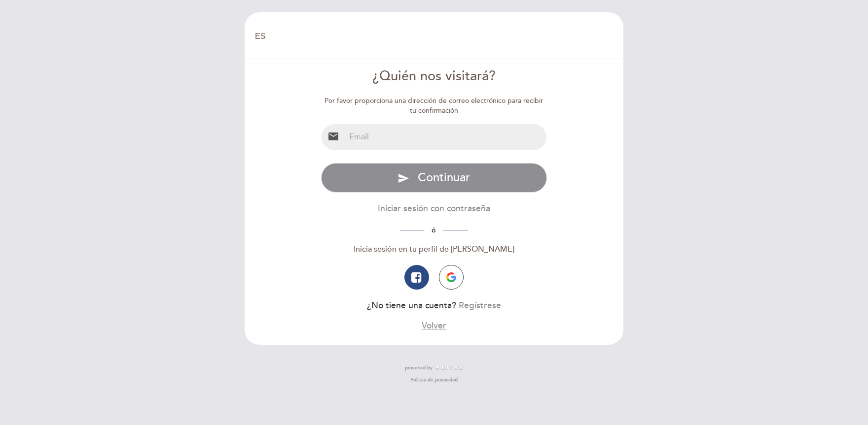  I want to click on span: Continuar, so click(444, 177).